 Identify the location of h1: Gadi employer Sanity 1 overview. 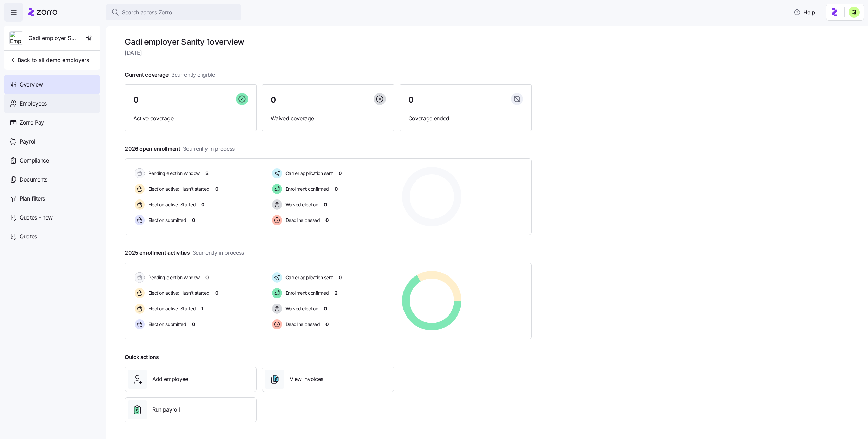
(328, 41).